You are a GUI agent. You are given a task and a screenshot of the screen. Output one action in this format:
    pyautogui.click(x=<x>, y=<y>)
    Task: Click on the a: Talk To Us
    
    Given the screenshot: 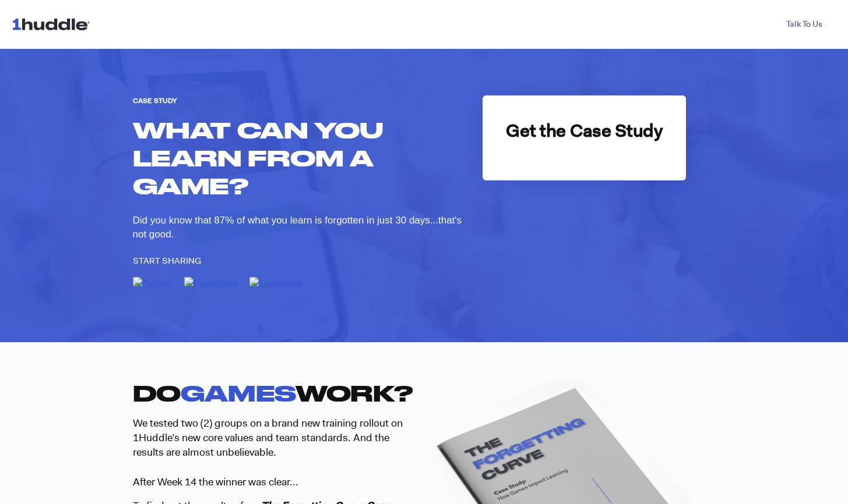 What is the action you would take?
    pyautogui.click(x=805, y=24)
    